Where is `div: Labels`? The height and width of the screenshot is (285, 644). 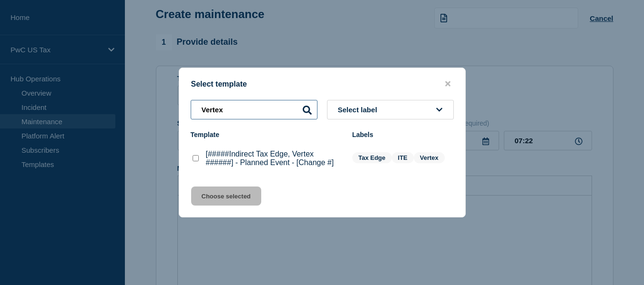
div: Labels is located at coordinates (402, 134).